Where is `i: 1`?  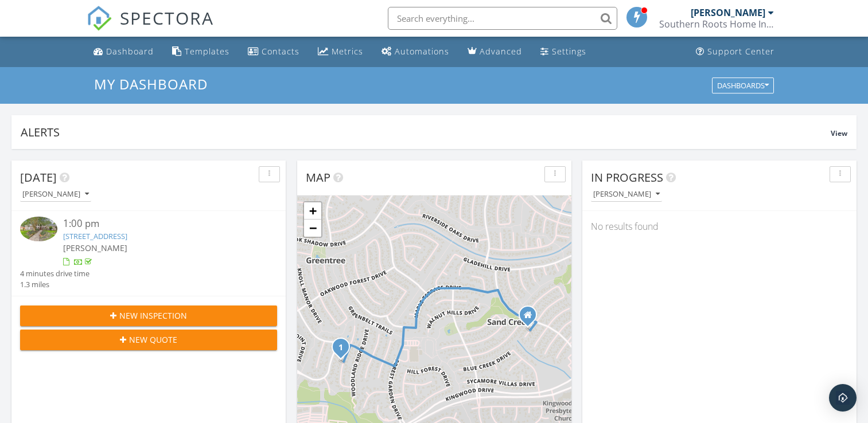 i: 1 is located at coordinates (341, 348).